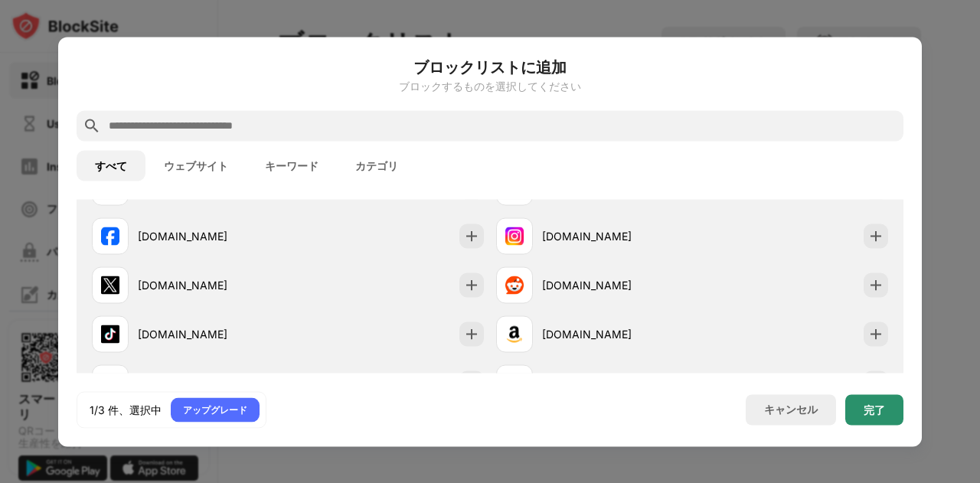 Image resolution: width=980 pixels, height=483 pixels. I want to click on div: ブロックするものを選択してください, so click(490, 85).